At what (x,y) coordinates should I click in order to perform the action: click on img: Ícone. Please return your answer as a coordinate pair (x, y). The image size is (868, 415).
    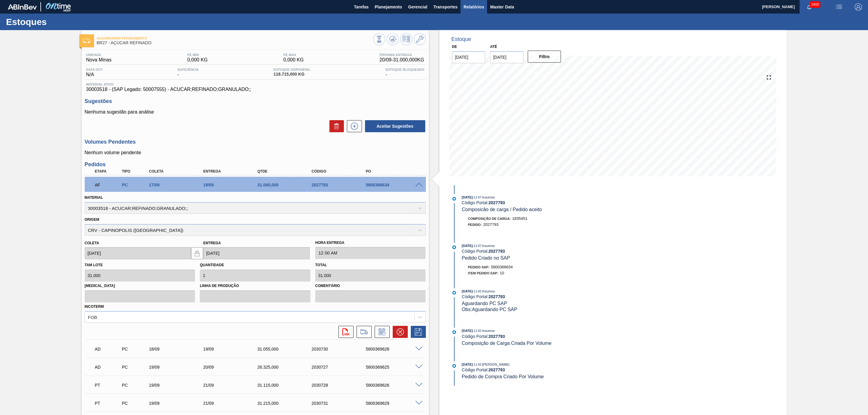
    Looking at the image, I should click on (86, 41).